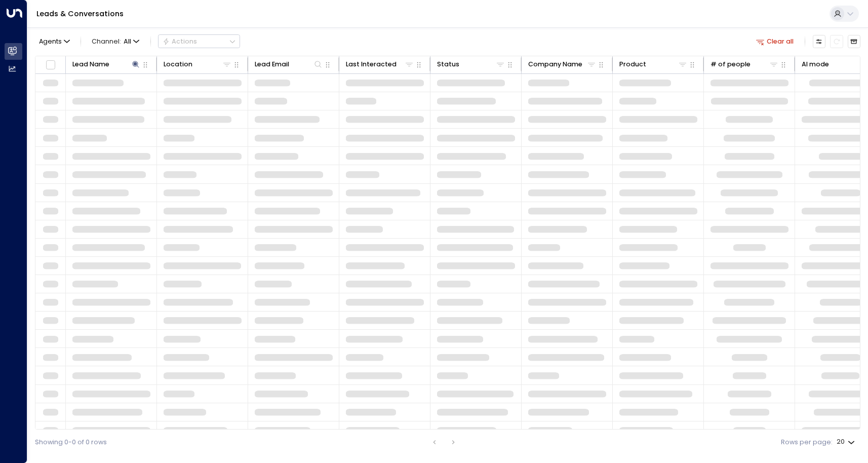 This screenshot has width=868, height=463. I want to click on span: Refresh, so click(836, 41).